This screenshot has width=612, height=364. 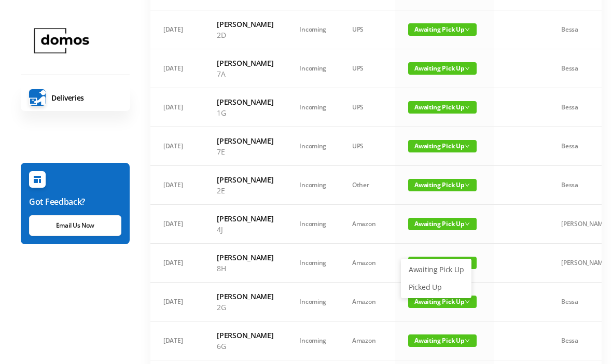 I want to click on h6: Got Feedback?, so click(x=75, y=202).